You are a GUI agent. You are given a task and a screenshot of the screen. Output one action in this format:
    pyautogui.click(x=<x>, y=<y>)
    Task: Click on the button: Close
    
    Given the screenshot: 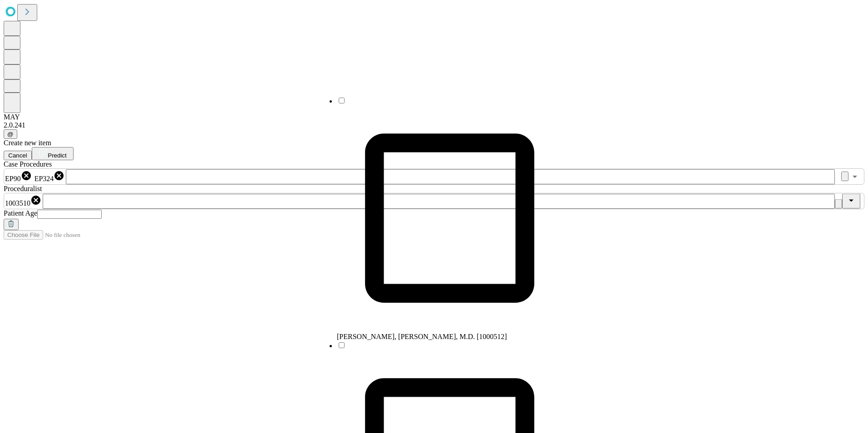 What is the action you would take?
    pyautogui.click(x=852, y=201)
    